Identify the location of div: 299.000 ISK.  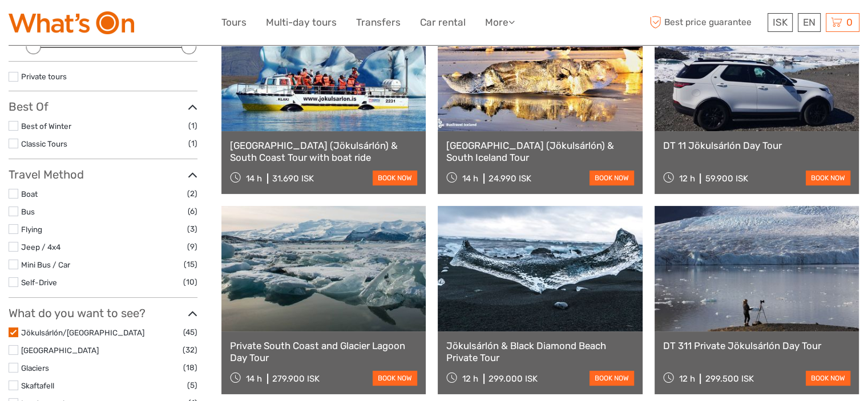
(513, 379).